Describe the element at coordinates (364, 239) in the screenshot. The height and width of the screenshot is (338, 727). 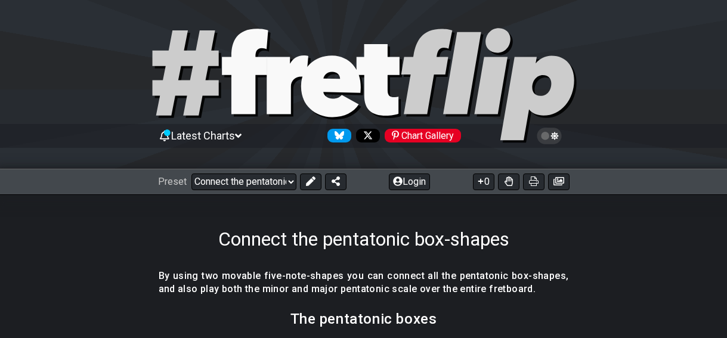
I see `h1: Connect the pentatonic box-shapes` at that location.